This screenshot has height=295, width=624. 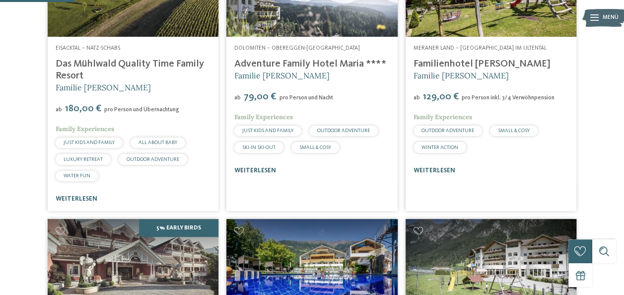 I want to click on span: 79,00 €, so click(x=260, y=97).